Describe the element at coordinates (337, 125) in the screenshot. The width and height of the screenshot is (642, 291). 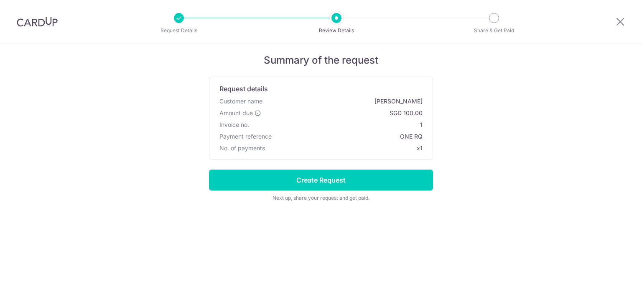
I see `span: 1` at that location.